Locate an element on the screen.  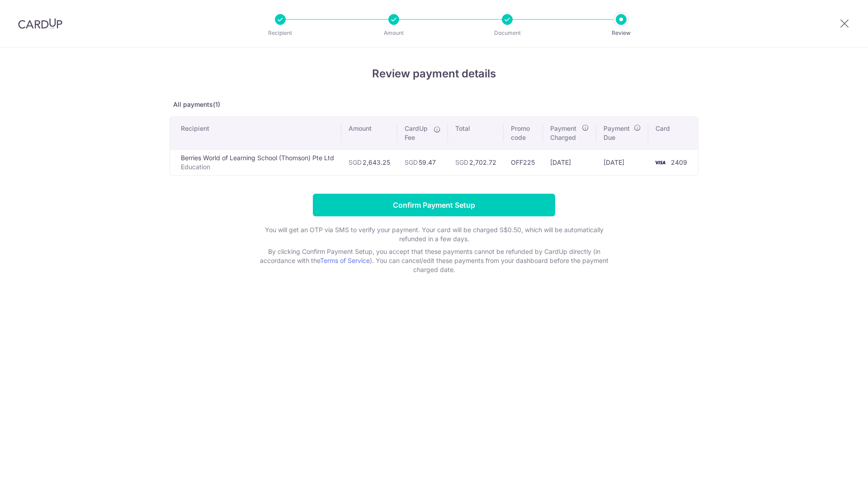
input: Confirm Payment Setup is located at coordinates (434, 205).